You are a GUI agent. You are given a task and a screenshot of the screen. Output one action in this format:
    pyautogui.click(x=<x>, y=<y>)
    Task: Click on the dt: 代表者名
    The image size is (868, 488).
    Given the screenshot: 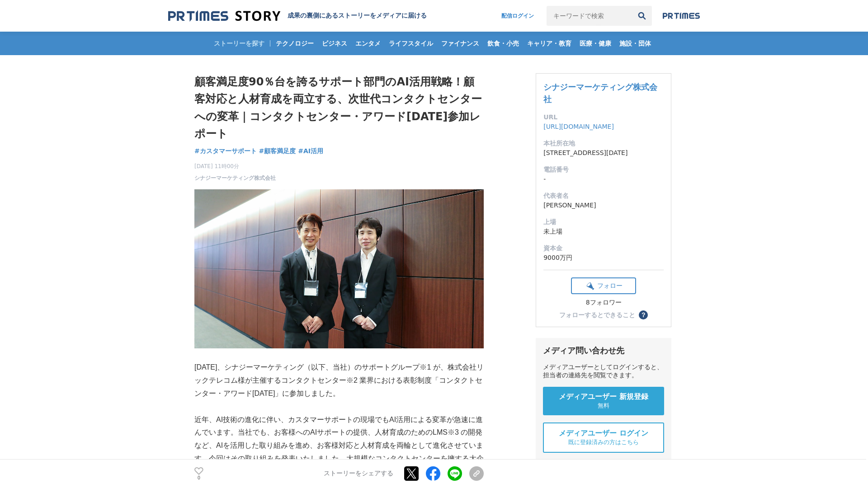 What is the action you would take?
    pyautogui.click(x=603, y=196)
    